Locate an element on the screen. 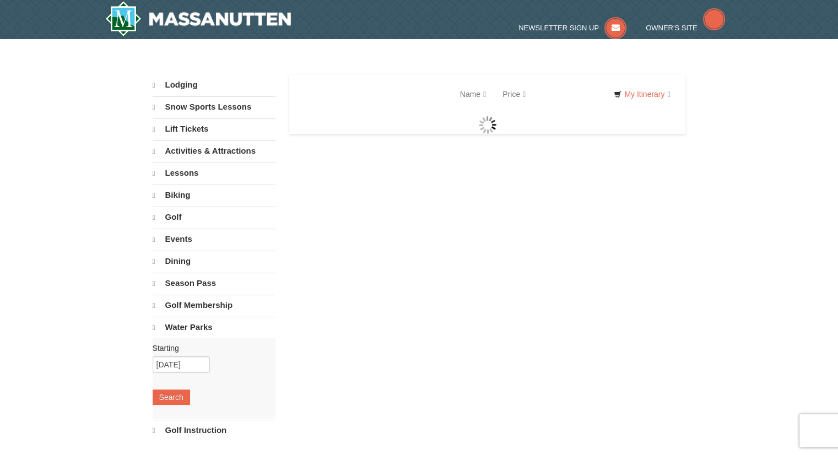 The height and width of the screenshot is (455, 838). a: Biking is located at coordinates (214, 195).